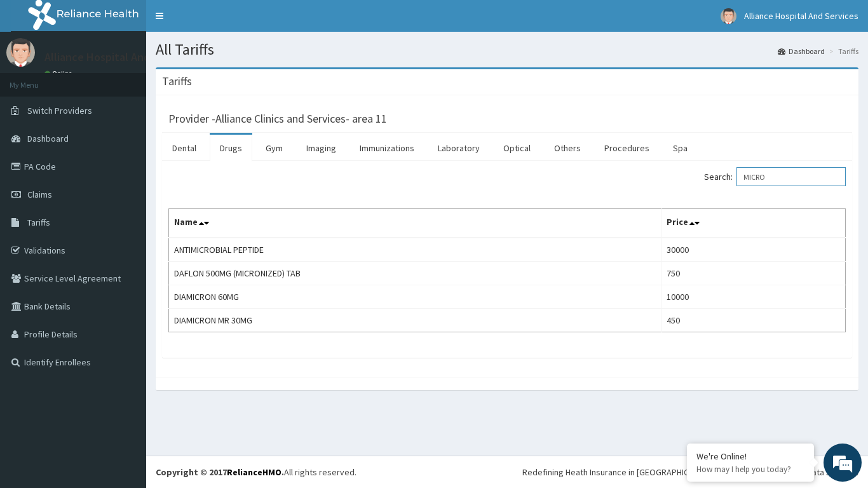 Image resolution: width=868 pixels, height=488 pixels. I want to click on a: Immunizations, so click(387, 148).